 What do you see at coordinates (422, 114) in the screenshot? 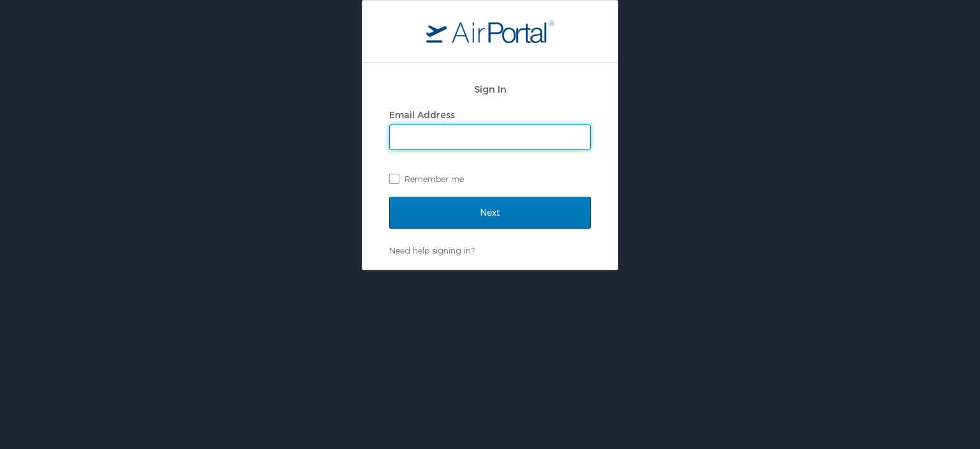
I see `label: Email Address` at bounding box center [422, 114].